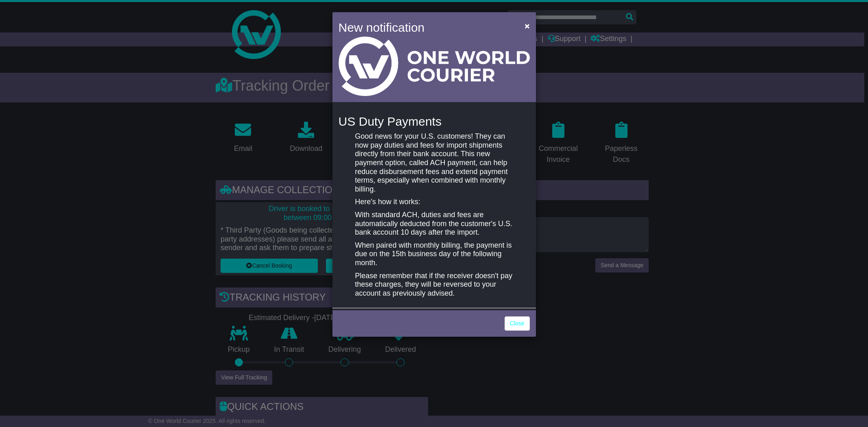 The width and height of the screenshot is (868, 427). Describe the element at coordinates (434, 254) in the screenshot. I see `p: When paired with monthly billing, the payment is due on the 15th business day of the following mo...` at that location.